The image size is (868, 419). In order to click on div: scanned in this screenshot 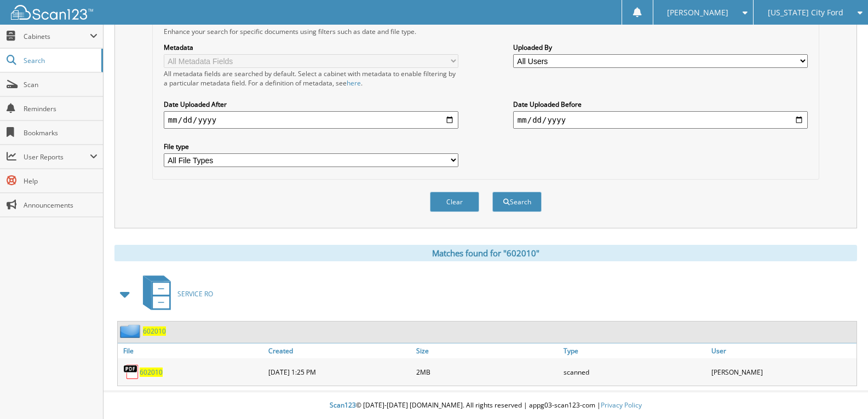, I will do `click(634, 372)`.